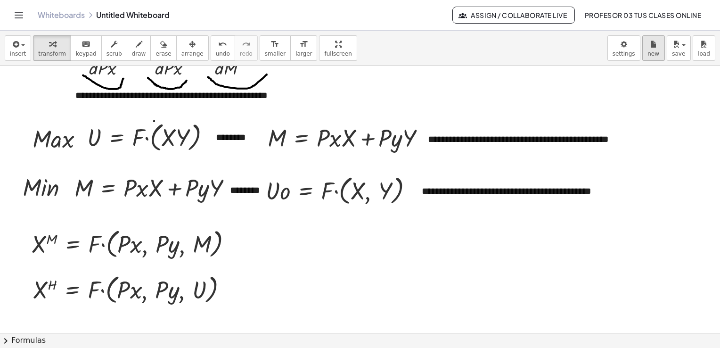  What do you see at coordinates (139, 48) in the screenshot?
I see `button: draw` at bounding box center [139, 48].